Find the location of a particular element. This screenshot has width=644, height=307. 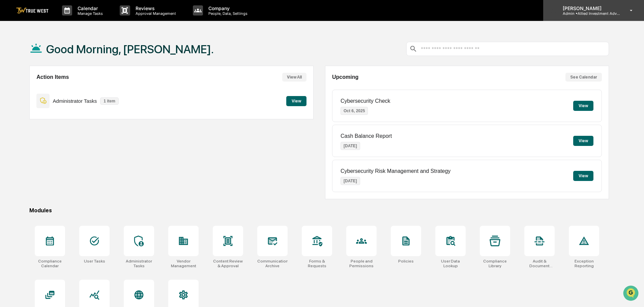

button: See Calendar is located at coordinates (584, 77).